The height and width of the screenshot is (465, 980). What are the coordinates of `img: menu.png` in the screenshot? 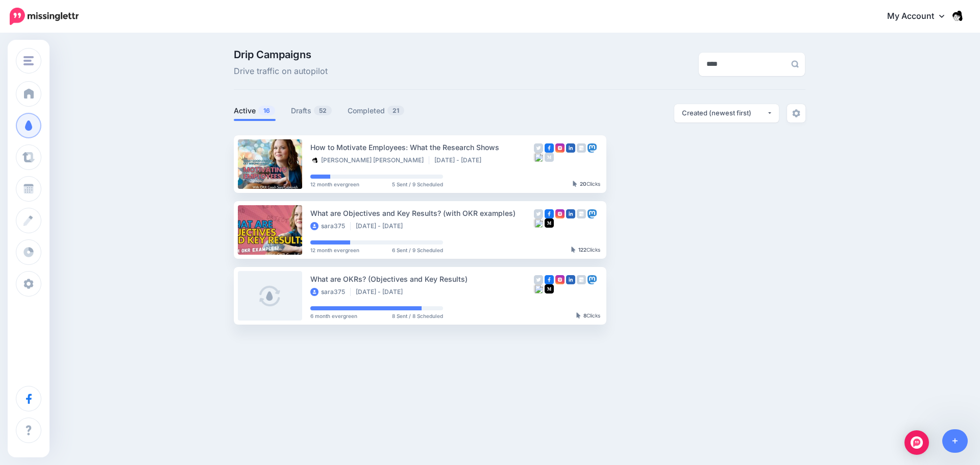 It's located at (29, 60).